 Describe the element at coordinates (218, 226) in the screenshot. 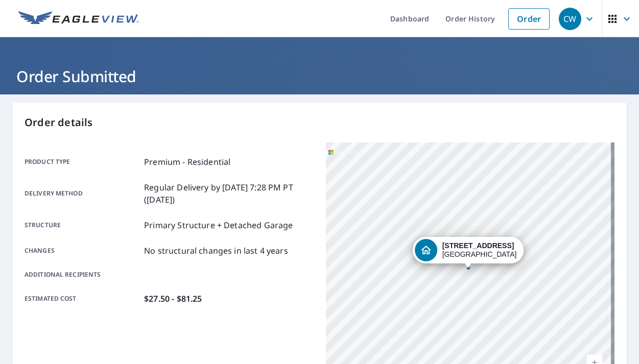

I see `p: Primary Structure + Detached Garage` at that location.